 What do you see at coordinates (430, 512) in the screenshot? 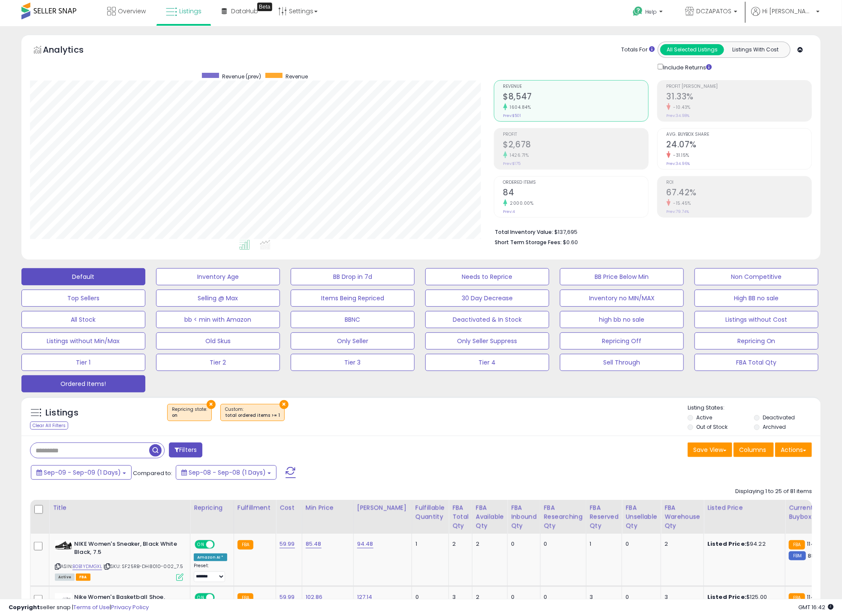
I see `div: Fulfillable Quantity` at bounding box center [430, 512].